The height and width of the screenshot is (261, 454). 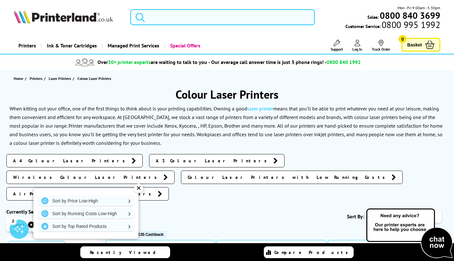 What do you see at coordinates (129, 62) in the screenshot?
I see `span: 30+ printer experts` at bounding box center [129, 62].